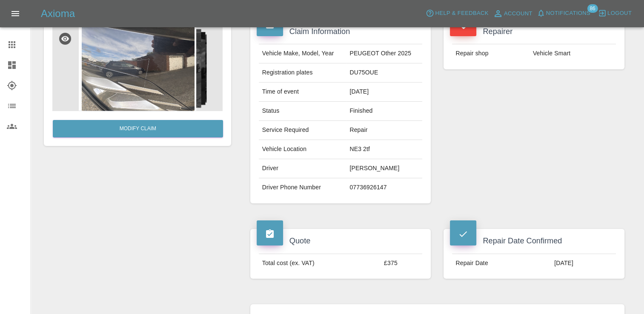 The height and width of the screenshot is (314, 644). Describe the element at coordinates (384, 149) in the screenshot. I see `td: NE3 2tf` at that location.